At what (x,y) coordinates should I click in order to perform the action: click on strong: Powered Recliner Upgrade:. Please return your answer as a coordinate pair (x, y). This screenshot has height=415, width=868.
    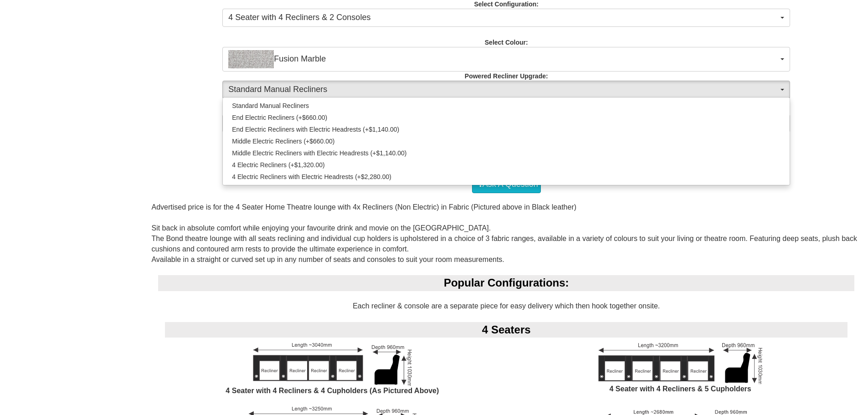
    Looking at the image, I should click on (507, 76).